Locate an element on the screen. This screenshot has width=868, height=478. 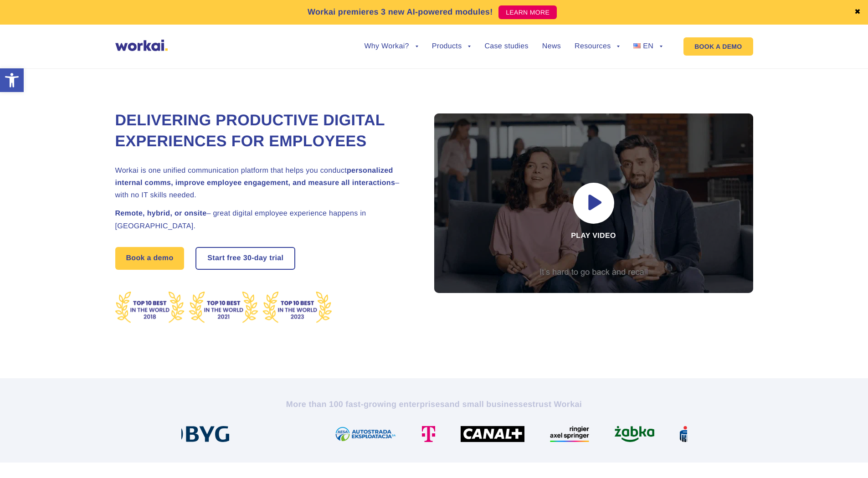
a: Case studies is located at coordinates (506, 47).